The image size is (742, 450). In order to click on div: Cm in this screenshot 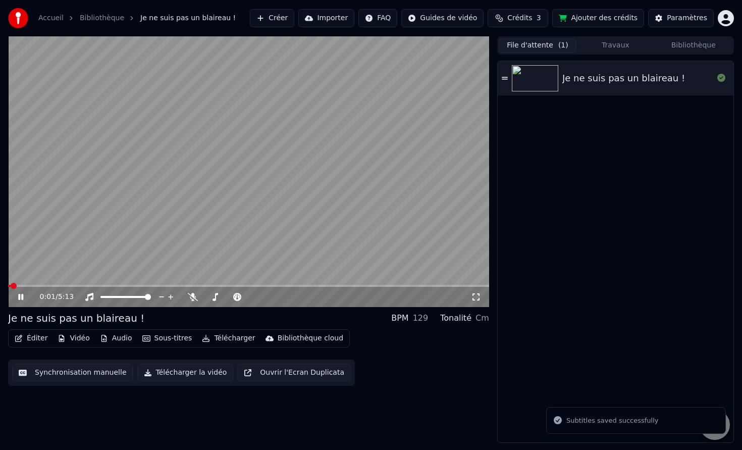, I will do `click(482, 318)`.